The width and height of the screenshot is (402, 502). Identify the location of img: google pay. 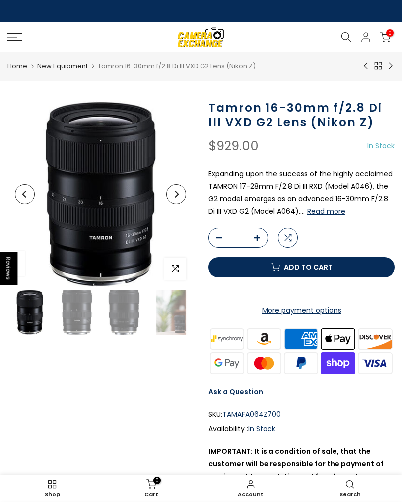
(227, 363).